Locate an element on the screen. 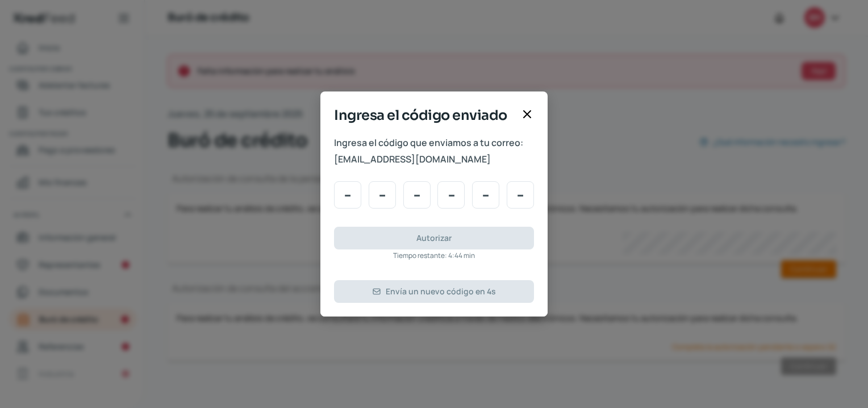 Image resolution: width=868 pixels, height=408 pixels. span: Tiempo restante: 4:44 min is located at coordinates (434, 255).